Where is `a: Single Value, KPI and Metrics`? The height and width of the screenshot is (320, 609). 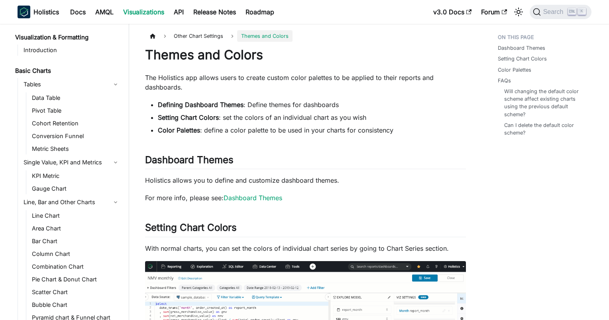
a: Single Value, KPI and Metrics is located at coordinates (71, 163).